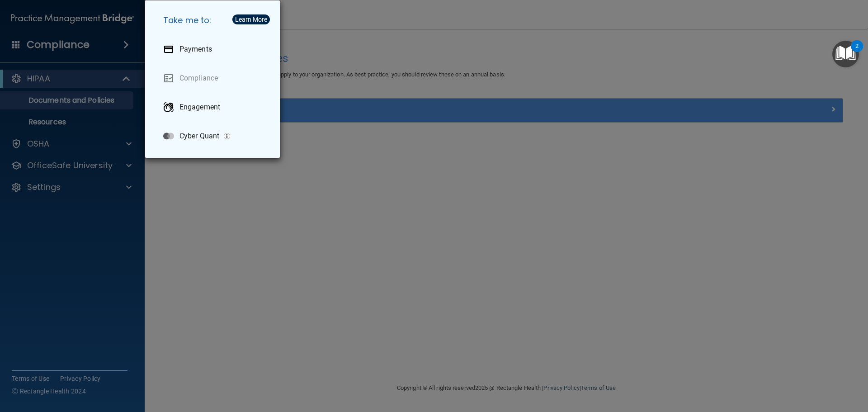 This screenshot has width=868, height=412. What do you see at coordinates (857, 52) in the screenshot?
I see `div: 2` at bounding box center [857, 52].